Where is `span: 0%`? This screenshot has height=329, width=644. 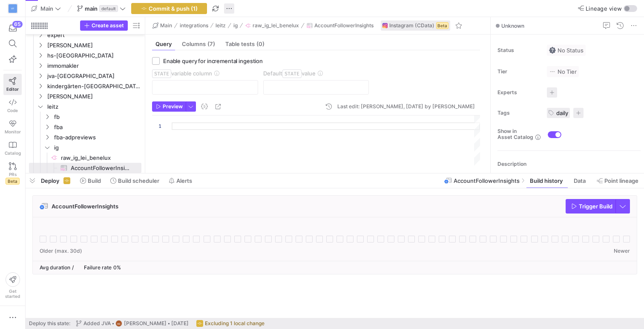
span: 0% is located at coordinates (117, 268).